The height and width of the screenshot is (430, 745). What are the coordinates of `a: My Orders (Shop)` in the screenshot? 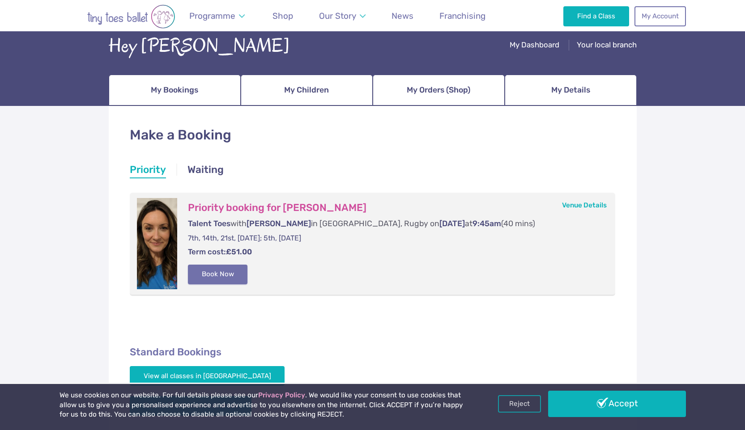 It's located at (438, 90).